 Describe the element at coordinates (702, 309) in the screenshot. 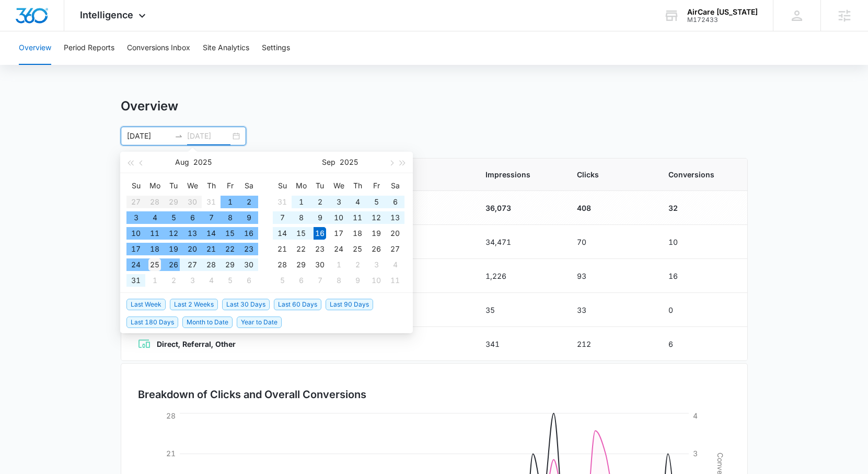

I see `td: 0` at that location.